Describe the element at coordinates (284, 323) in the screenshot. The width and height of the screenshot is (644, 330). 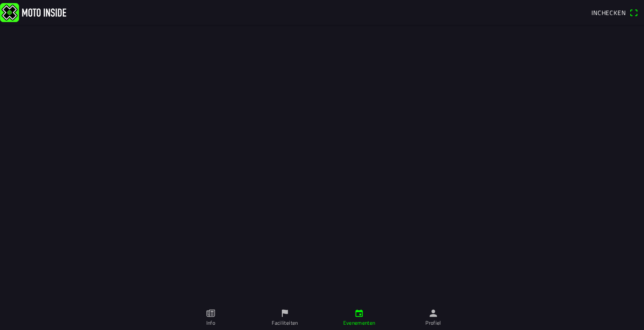
I see `ion-label: Faciliteiten` at that location.